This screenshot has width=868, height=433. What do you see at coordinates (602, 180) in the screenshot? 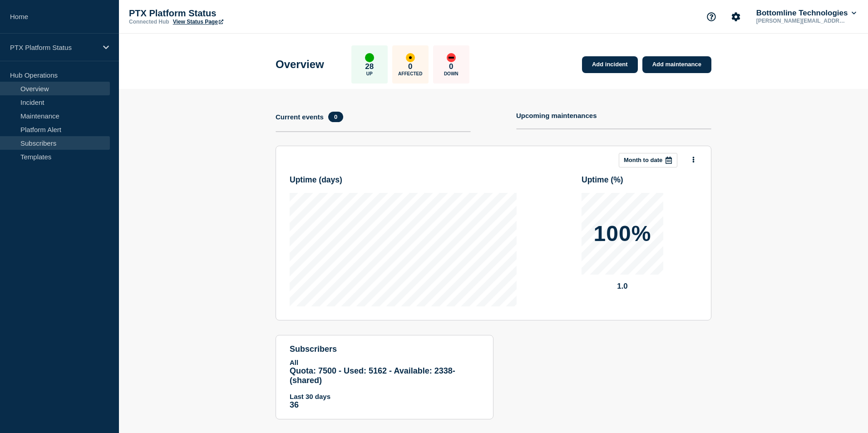
I see `h3: Uptime ( % )` at bounding box center [602, 180].